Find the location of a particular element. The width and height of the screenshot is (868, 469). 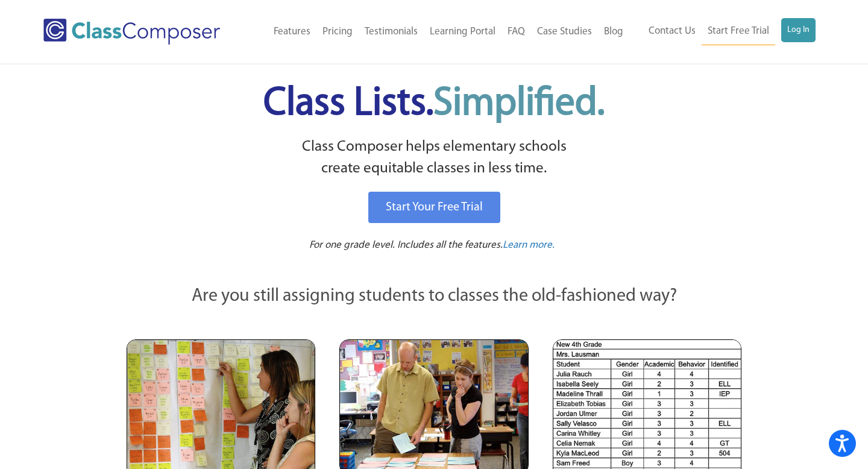

a: FAQ is located at coordinates (516, 32).